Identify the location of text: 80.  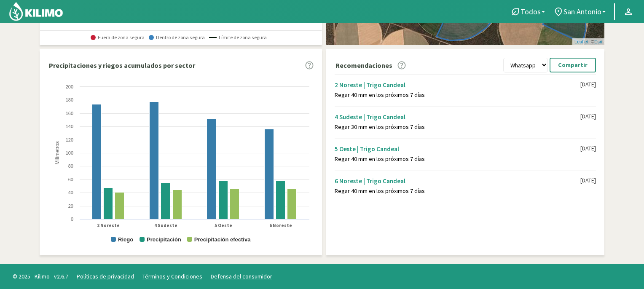
(71, 166).